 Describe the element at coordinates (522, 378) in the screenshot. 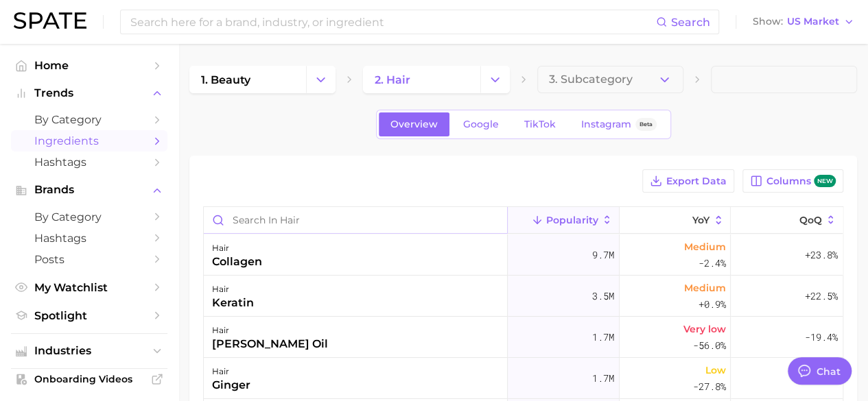

I see `button: hairginger1.7mLow-27.8%+153.9%` at that location.